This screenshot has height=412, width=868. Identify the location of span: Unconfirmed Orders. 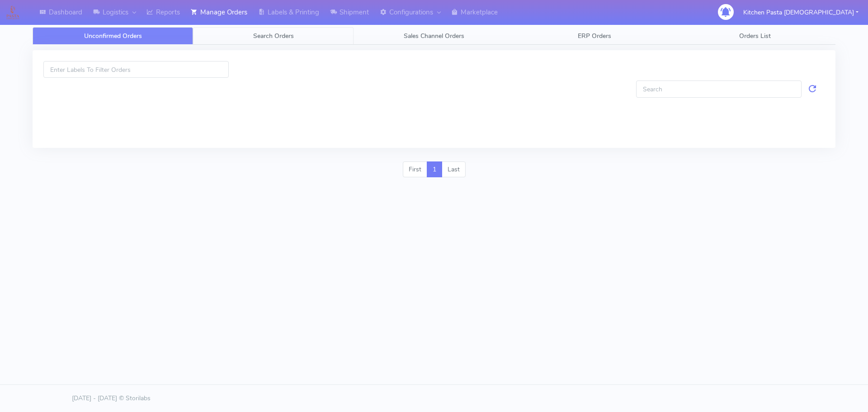
(113, 36).